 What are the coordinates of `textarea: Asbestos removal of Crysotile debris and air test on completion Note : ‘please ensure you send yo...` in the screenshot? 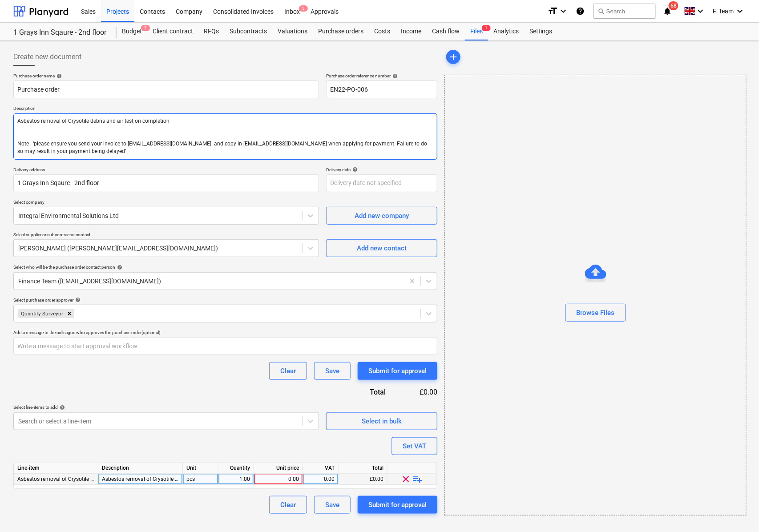 It's located at (225, 136).